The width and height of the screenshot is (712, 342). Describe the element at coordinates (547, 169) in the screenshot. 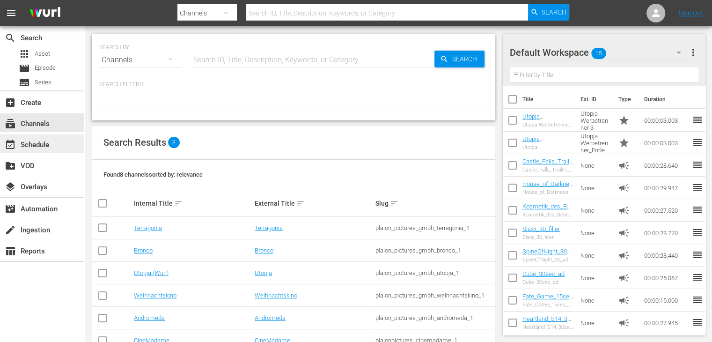

I see `div: Castle_Falls_Trailer_Fast_ad` at that location.